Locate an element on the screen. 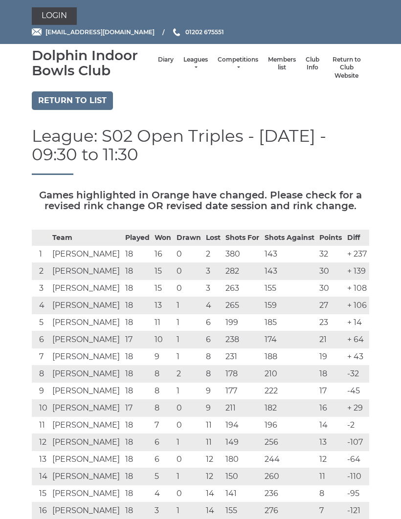 The image size is (401, 519). td: 32 is located at coordinates (330, 254).